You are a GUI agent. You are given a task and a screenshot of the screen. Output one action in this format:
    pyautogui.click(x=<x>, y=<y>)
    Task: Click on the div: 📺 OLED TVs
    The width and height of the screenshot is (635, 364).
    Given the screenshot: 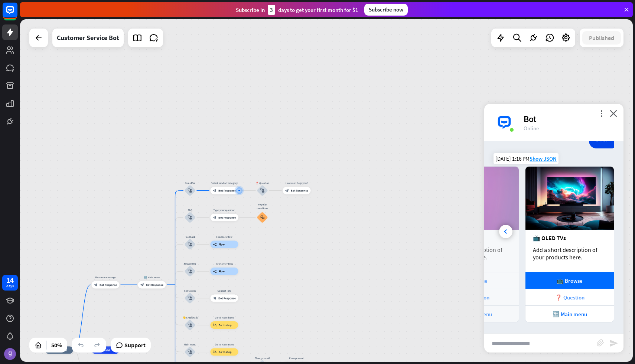 What is the action you would take?
    pyautogui.click(x=570, y=238)
    